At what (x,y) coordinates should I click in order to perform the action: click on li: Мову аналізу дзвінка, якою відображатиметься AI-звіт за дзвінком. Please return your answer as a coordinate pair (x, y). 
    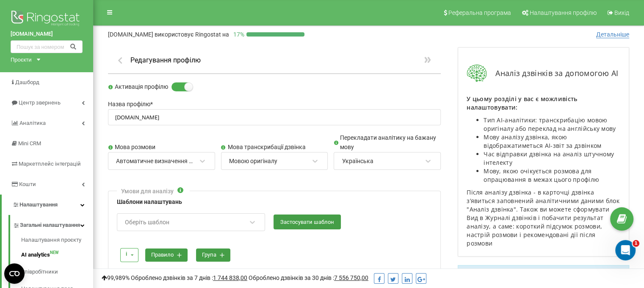
    Looking at the image, I should click on (552, 142).